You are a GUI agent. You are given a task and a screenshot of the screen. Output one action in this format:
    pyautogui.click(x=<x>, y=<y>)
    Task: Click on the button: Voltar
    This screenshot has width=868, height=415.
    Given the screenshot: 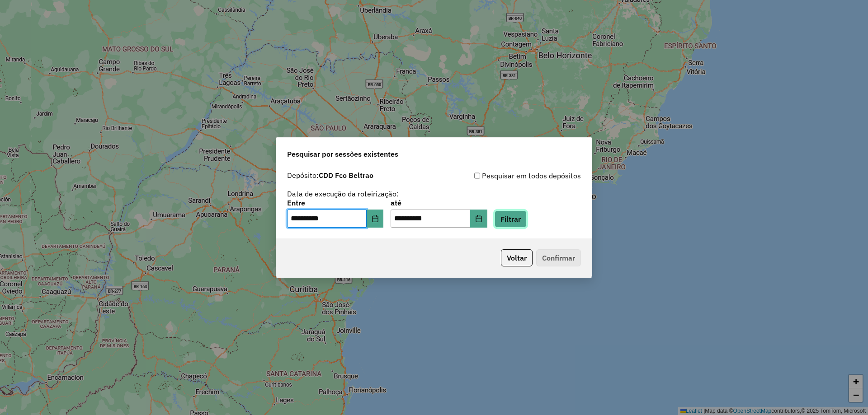 What is the action you would take?
    pyautogui.click(x=517, y=258)
    